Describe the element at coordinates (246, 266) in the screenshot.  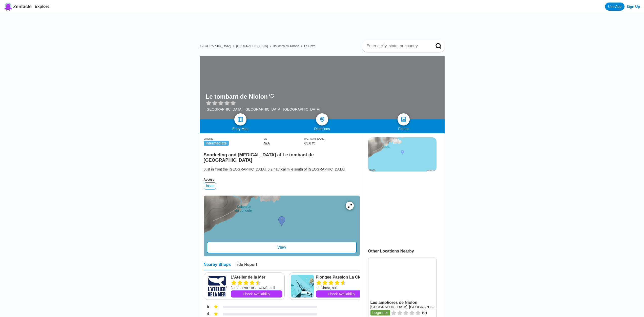
I see `div: Tide Report` at that location.